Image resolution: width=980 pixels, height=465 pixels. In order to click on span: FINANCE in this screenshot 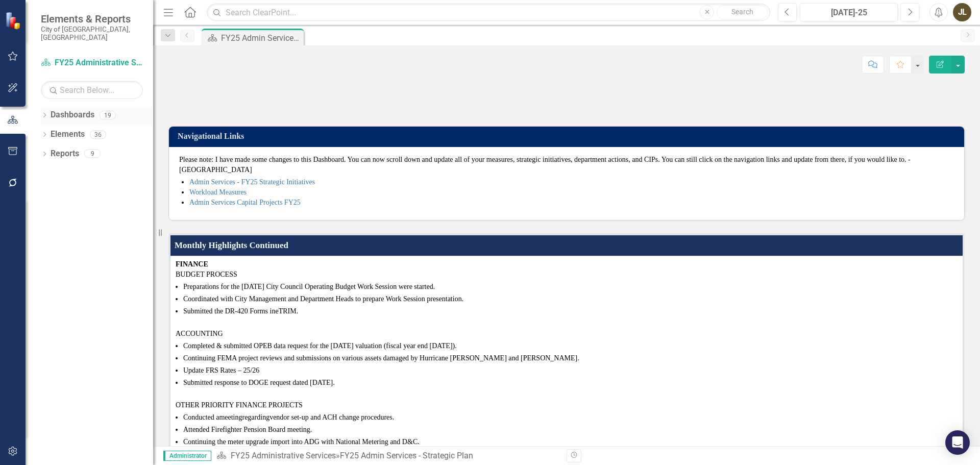, I will do `click(192, 264)`.